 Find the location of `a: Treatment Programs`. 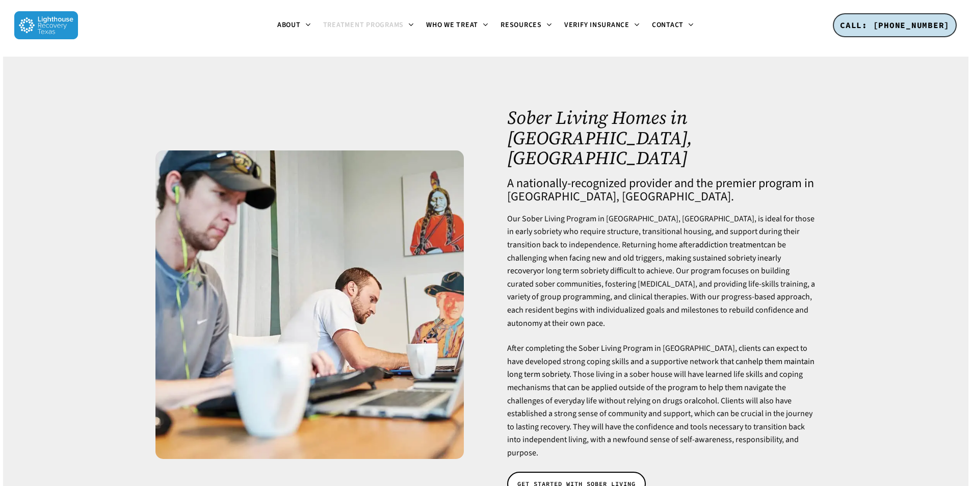

a: Treatment Programs is located at coordinates (369, 25).